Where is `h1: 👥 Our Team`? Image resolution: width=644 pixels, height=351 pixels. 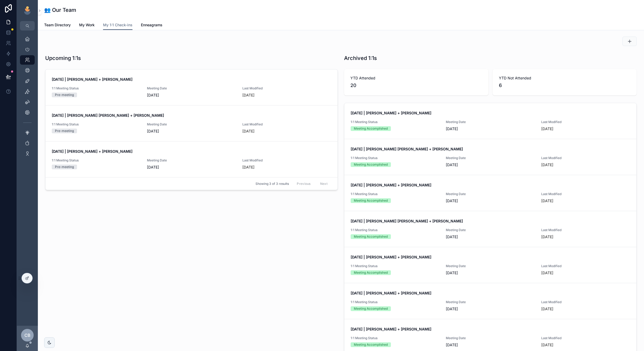 h1: 👥 Our Team is located at coordinates (60, 10).